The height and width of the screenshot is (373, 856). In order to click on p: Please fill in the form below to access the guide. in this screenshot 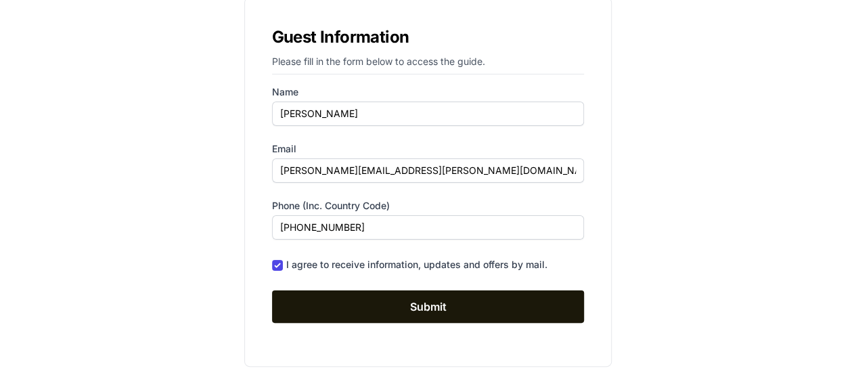, I will do `click(428, 64)`.